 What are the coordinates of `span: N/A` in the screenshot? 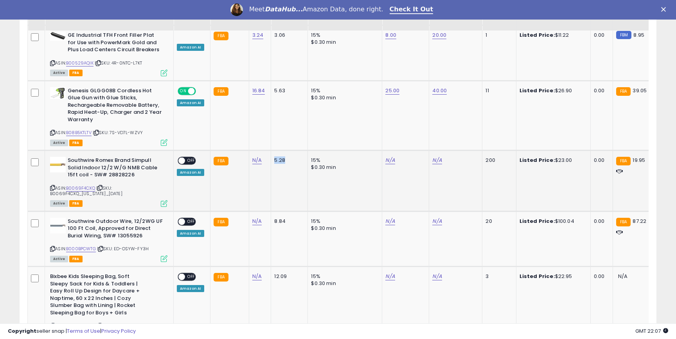 It's located at (623, 276).